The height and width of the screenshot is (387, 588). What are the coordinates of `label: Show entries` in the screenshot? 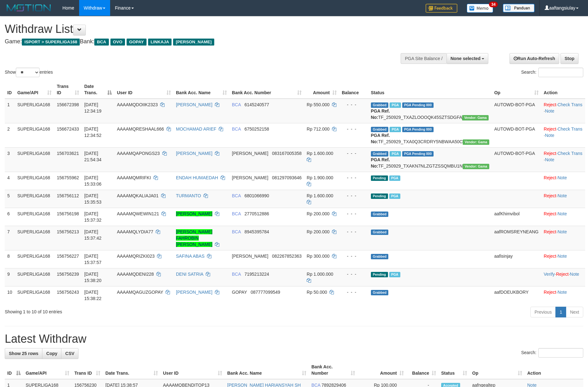 It's located at (29, 72).